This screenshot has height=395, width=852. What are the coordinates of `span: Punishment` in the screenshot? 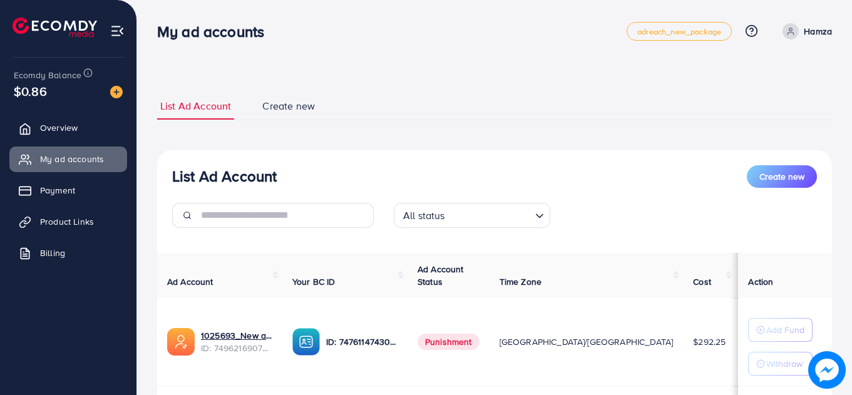 It's located at (448, 342).